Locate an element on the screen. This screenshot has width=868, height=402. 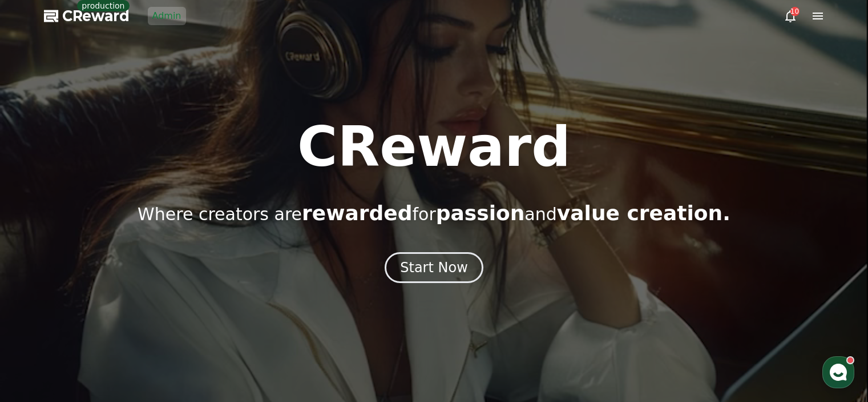
div: 10 is located at coordinates (795, 12).